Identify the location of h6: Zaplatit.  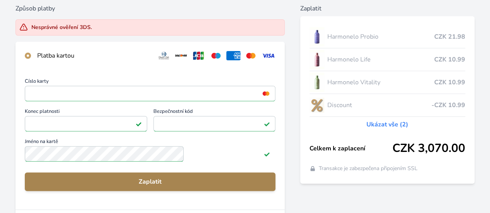
(387, 9).